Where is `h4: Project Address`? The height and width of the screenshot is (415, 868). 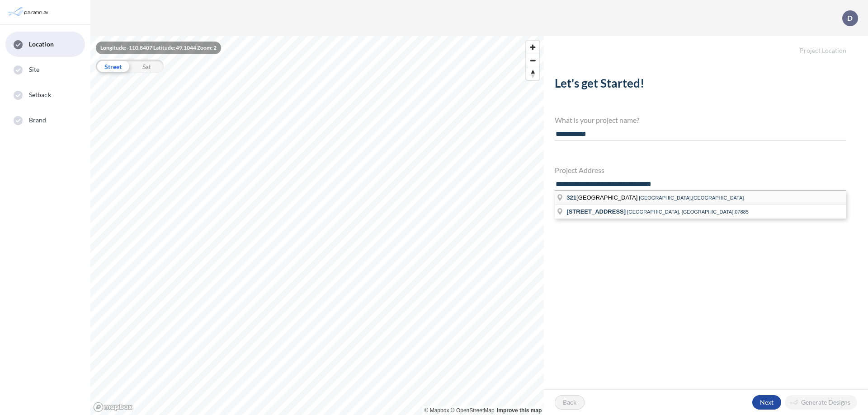
h4: Project Address is located at coordinates (700, 170).